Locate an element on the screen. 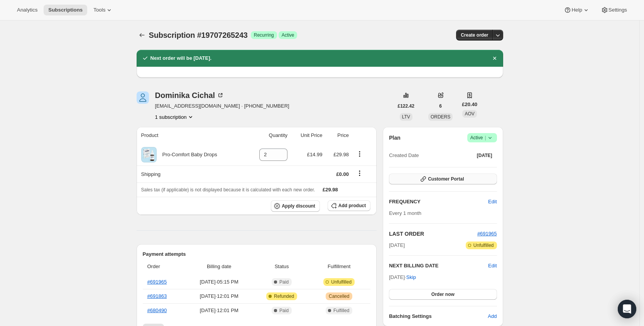  th: Unit Price is located at coordinates (308, 136).